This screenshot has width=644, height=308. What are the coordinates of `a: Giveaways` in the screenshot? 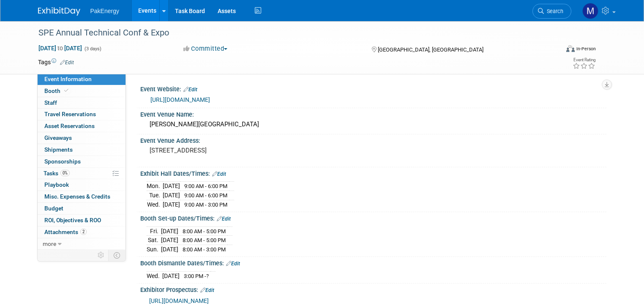 It's located at (82, 138).